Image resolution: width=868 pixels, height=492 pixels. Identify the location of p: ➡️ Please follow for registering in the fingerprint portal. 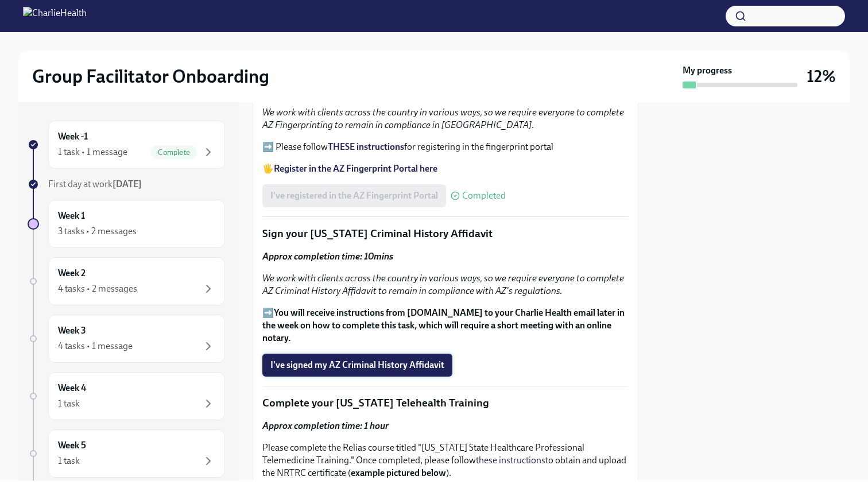
(446, 147).